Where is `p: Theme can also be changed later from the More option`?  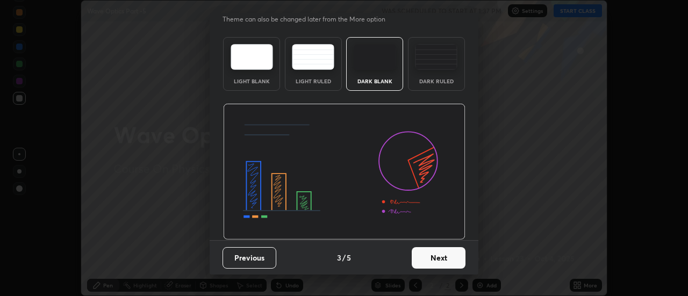
p: Theme can also be changed later from the More option is located at coordinates (310, 19).